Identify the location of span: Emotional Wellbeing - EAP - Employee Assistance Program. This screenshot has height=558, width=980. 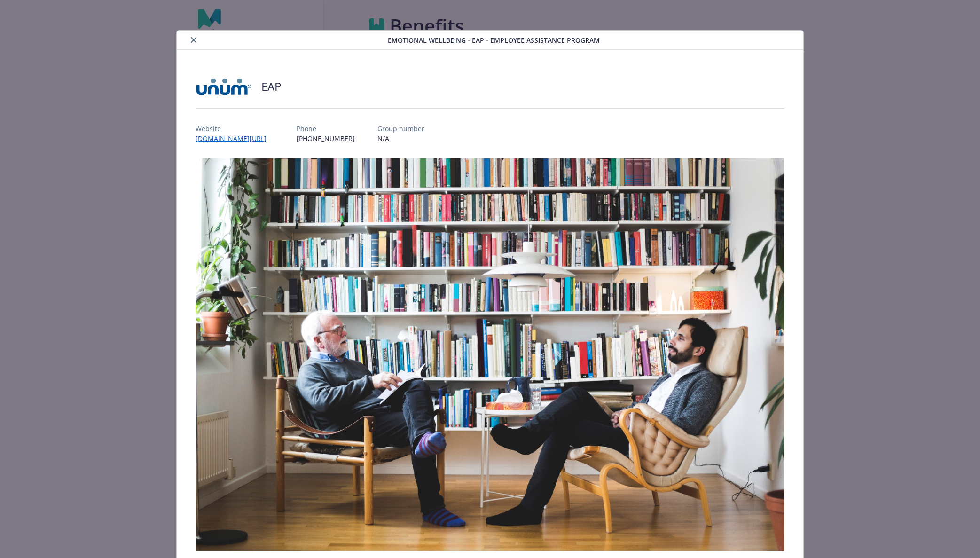
(493, 40).